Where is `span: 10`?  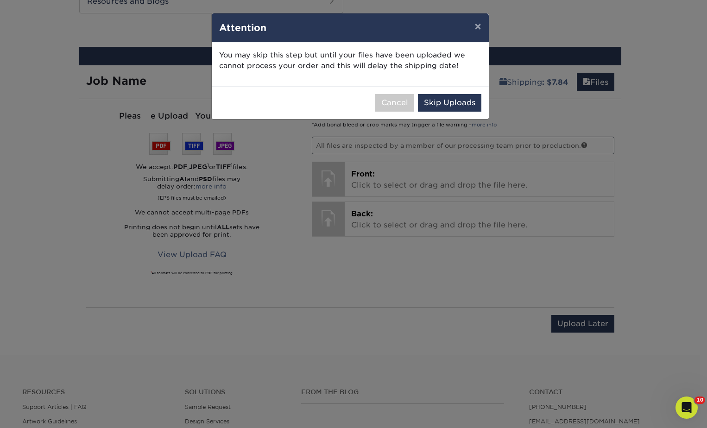
span: 10 is located at coordinates (700, 400).